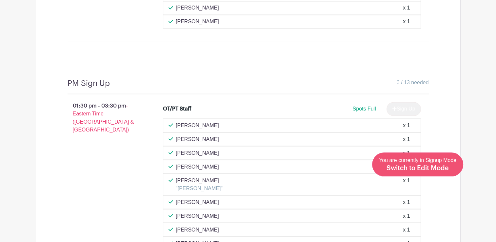 This screenshot has width=496, height=242. I want to click on span: 0 / 13 needed, so click(413, 83).